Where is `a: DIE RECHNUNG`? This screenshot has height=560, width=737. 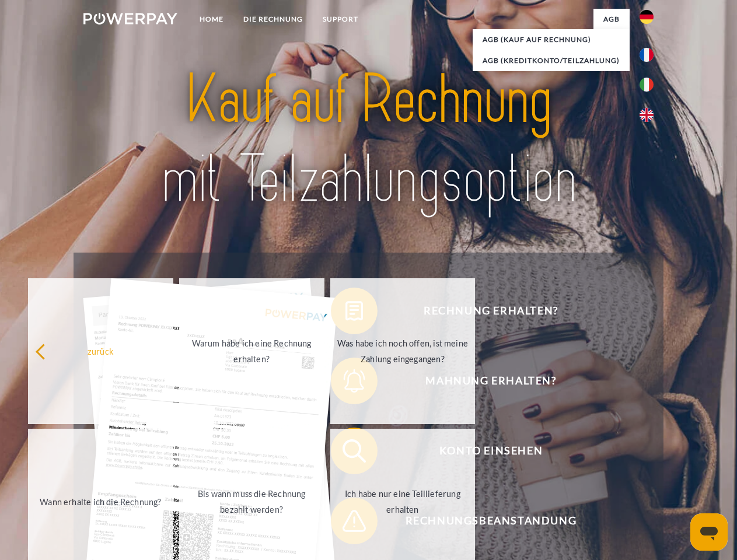
a: DIE RECHNUNG is located at coordinates (273, 19).